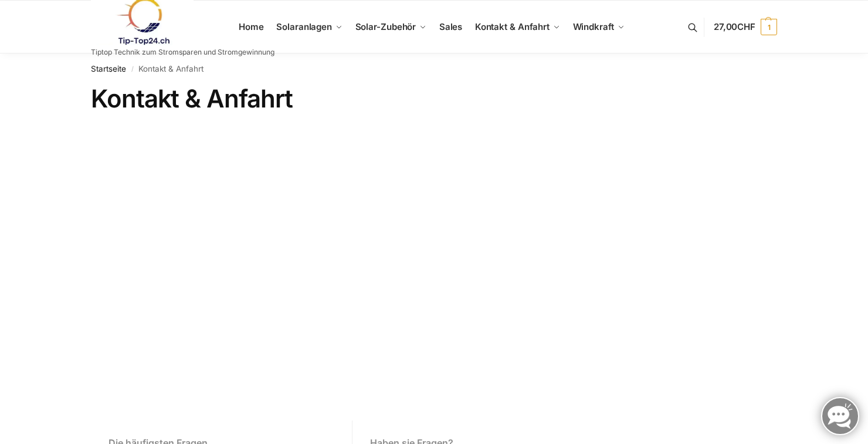  What do you see at coordinates (517, 27) in the screenshot?
I see `a: Kontakt & Anfahrt` at bounding box center [517, 27].